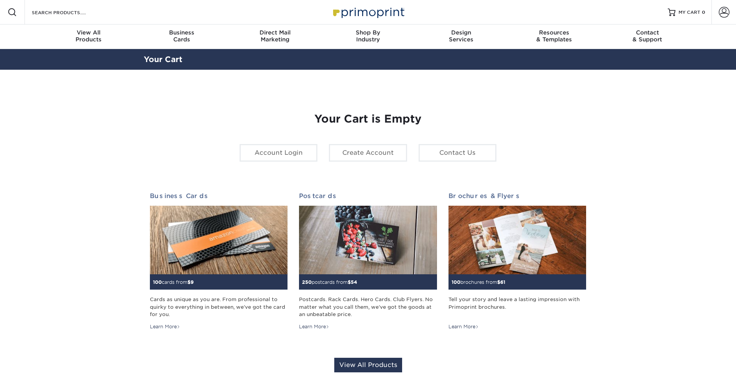  Describe the element at coordinates (278, 153) in the screenshot. I see `a: Account Login` at that location.